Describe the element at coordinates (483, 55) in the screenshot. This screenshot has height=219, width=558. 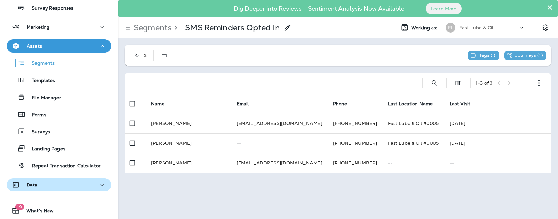
I see `div: This segment has no tags` at that location.